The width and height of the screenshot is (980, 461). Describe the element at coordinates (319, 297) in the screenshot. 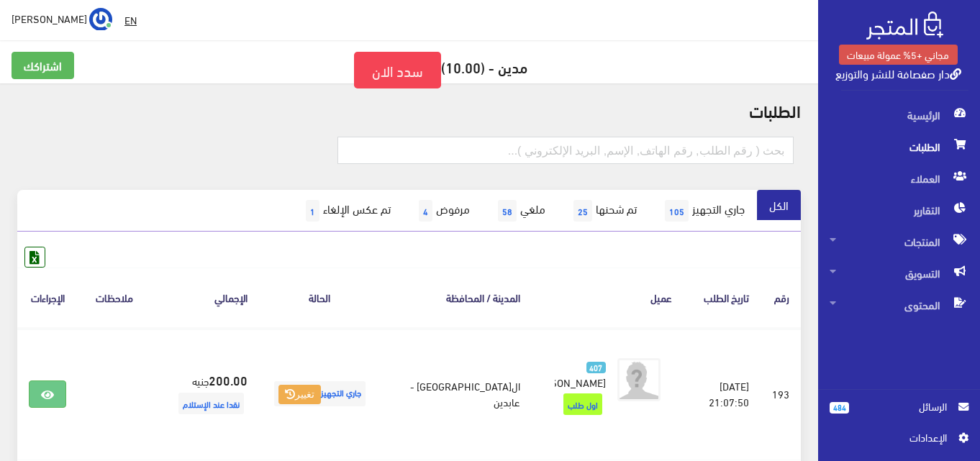

I see `th: الحالة` at that location.